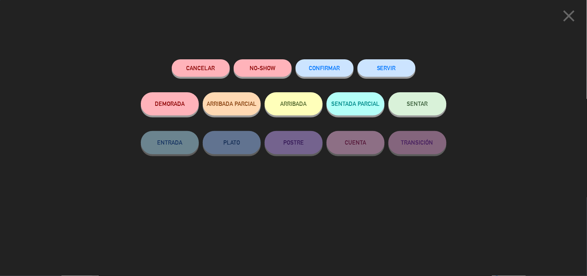 The image size is (587, 276). What do you see at coordinates (201, 68) in the screenshot?
I see `button: Cancelar` at bounding box center [201, 68].